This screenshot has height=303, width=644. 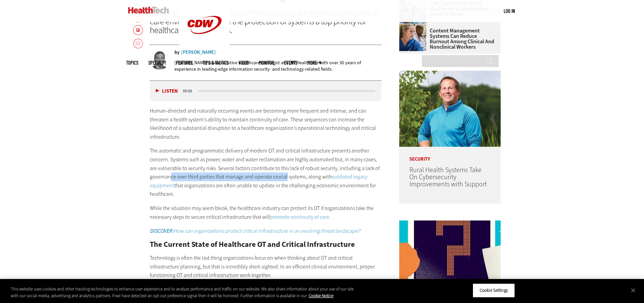 What do you see at coordinates (148, 10) in the screenshot?
I see `img: Home` at bounding box center [148, 10].